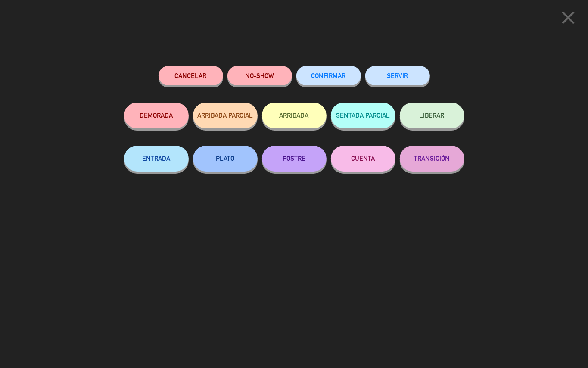 The image size is (588, 368). I want to click on button: ENTRADA, so click(156, 159).